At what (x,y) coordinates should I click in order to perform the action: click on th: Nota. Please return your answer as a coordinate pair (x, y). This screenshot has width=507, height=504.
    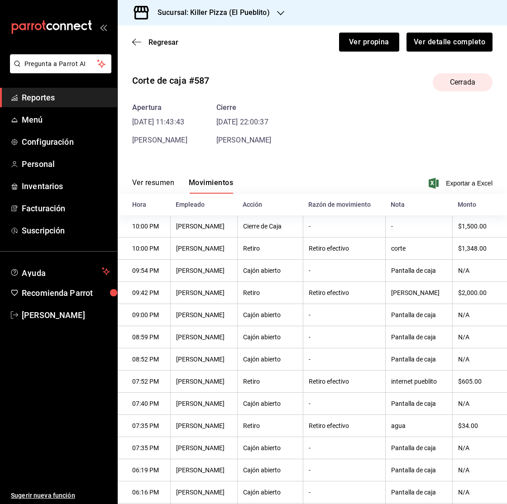
    Looking at the image, I should click on (419, 205).